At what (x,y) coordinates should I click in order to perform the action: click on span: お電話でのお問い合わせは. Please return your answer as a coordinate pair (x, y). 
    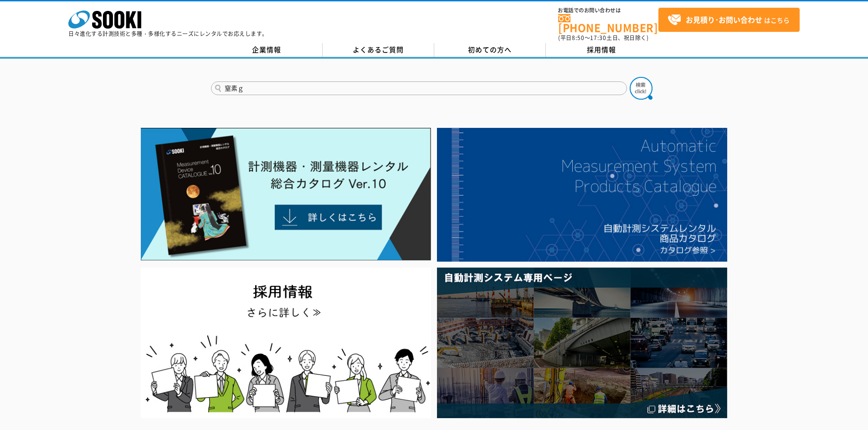
    Looking at the image, I should click on (608, 10).